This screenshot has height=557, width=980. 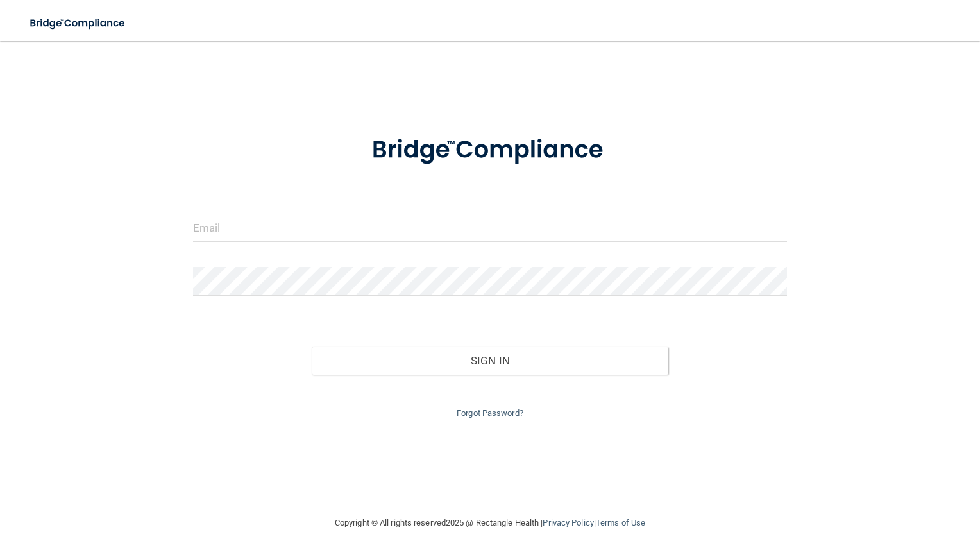 I want to click on input: Email, so click(x=490, y=227).